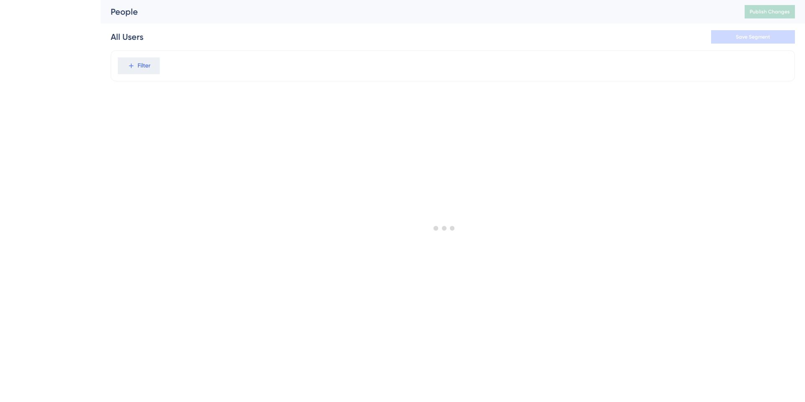 The image size is (805, 402). I want to click on span: Save Segment, so click(753, 37).